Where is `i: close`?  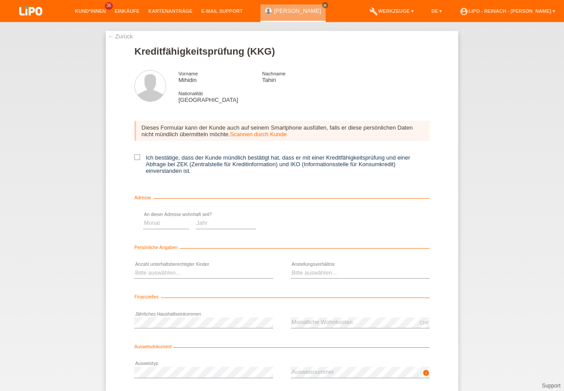
i: close is located at coordinates (325, 5).